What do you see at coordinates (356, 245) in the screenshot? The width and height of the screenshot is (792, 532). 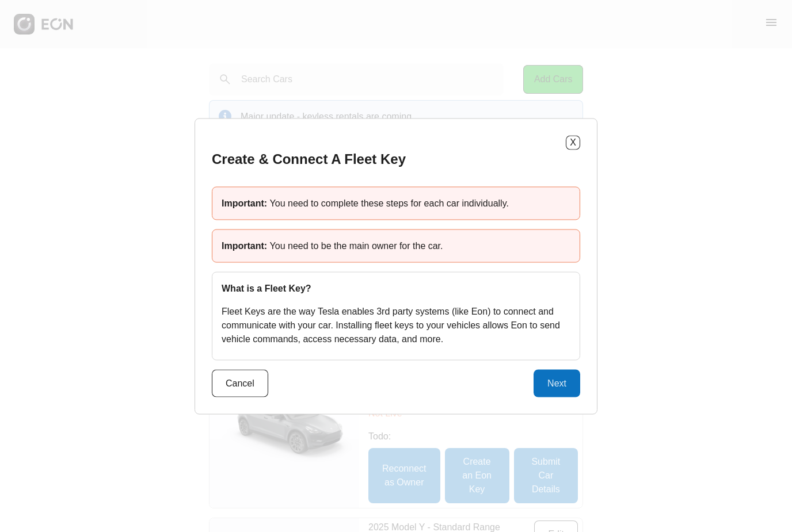 I see `span: You need to be the main owner for the car.` at bounding box center [356, 245].